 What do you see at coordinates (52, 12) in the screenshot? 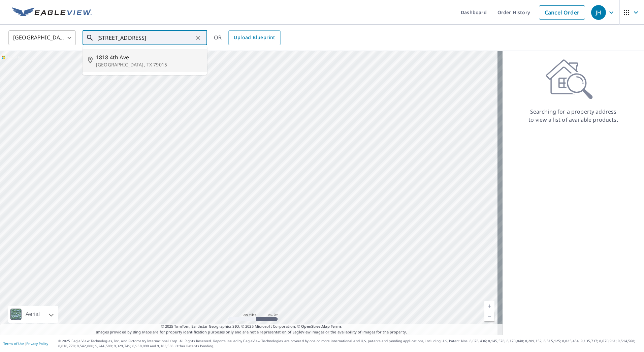
I see `img: EV Logo` at bounding box center [52, 12].